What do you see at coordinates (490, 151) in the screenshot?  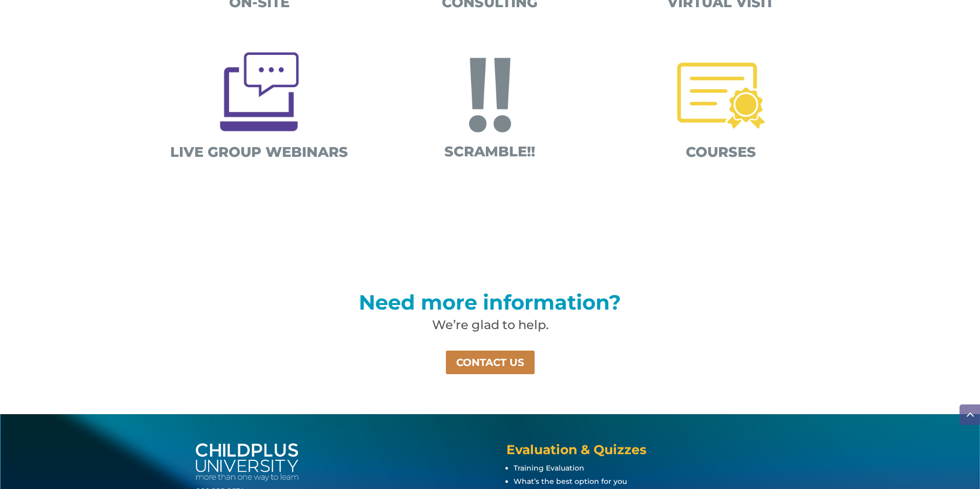 I see `span: SCRAMBLE!!` at bounding box center [490, 151].